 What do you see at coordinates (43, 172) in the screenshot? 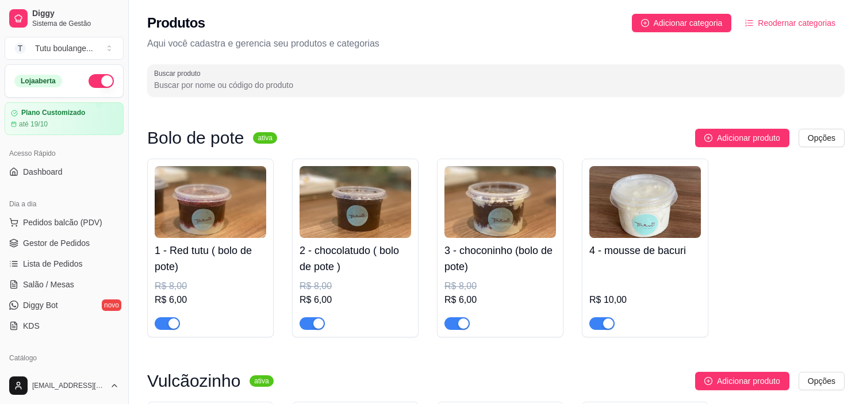
I see `span: Dashboard` at bounding box center [43, 172].